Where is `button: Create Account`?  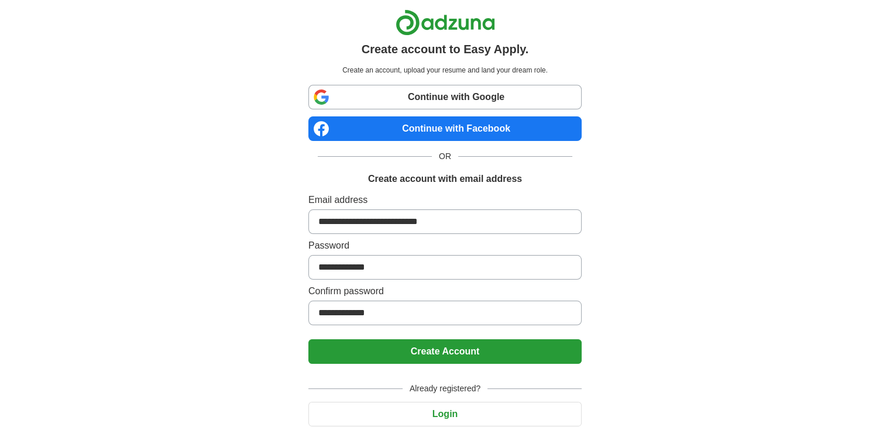
button: Create Account is located at coordinates (445, 352).